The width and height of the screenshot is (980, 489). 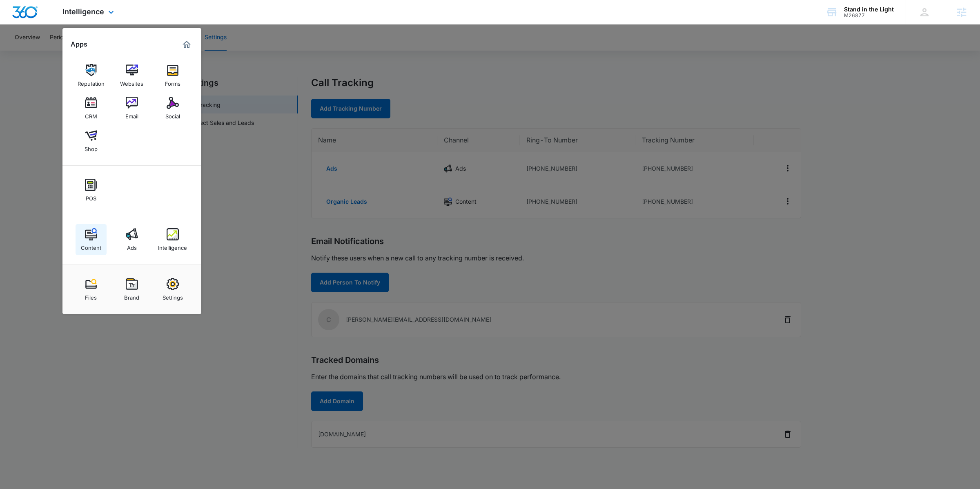 What do you see at coordinates (173, 76) in the screenshot?
I see `a: Forms` at bounding box center [173, 76].